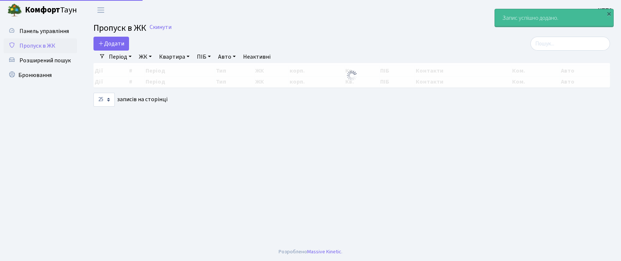 The image size is (621, 261). I want to click on div: Запис успішно додано., so click(554, 18).